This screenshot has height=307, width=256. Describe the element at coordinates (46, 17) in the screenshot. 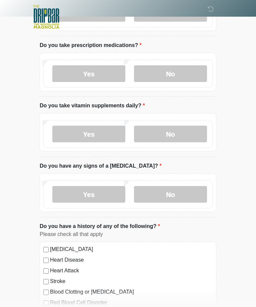

I see `img: The DripBar - Magnolia Logo` at that location.